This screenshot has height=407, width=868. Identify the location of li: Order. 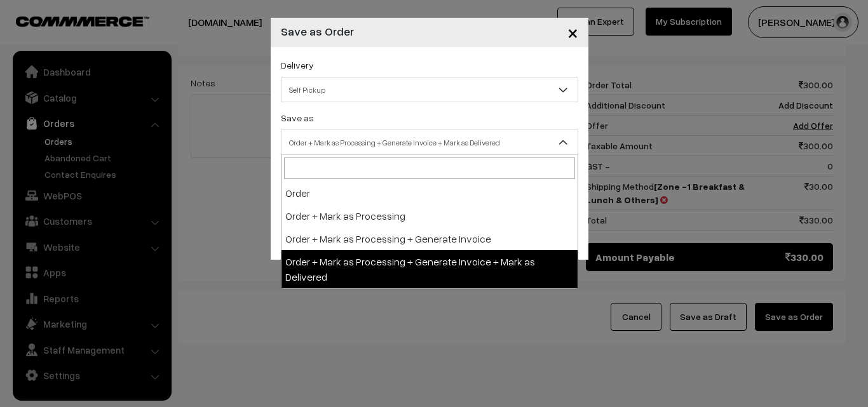
(430, 193).